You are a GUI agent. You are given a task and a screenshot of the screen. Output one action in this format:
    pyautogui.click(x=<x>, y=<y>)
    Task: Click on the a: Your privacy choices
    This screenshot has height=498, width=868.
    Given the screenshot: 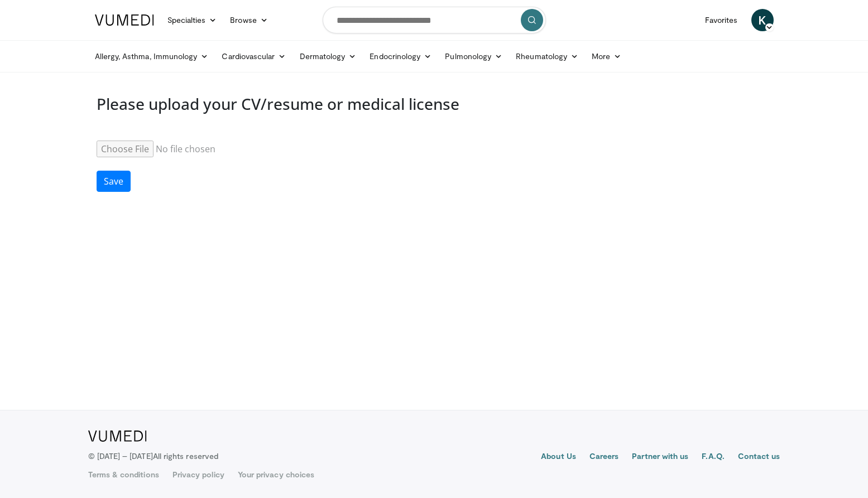 What is the action you would take?
    pyautogui.click(x=276, y=474)
    